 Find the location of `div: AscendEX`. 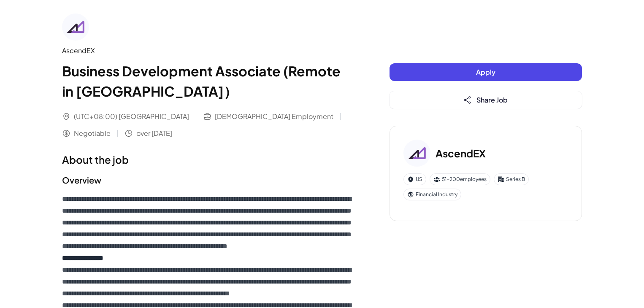

div: AscendEX is located at coordinates (209, 51).